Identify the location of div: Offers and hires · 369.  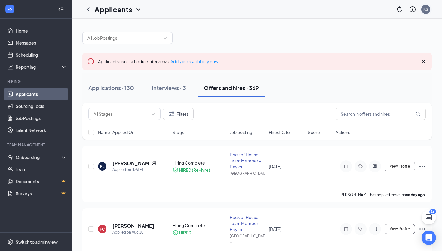
(231, 88).